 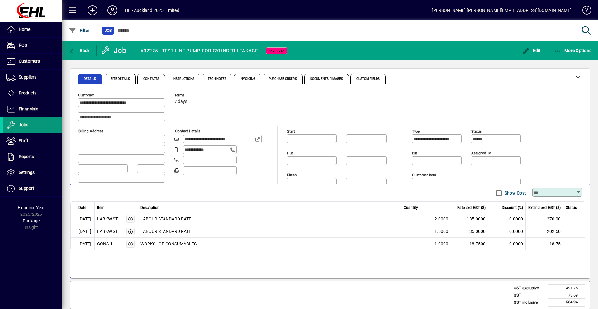 What do you see at coordinates (33, 30) in the screenshot?
I see `a: Home` at bounding box center [33, 30].